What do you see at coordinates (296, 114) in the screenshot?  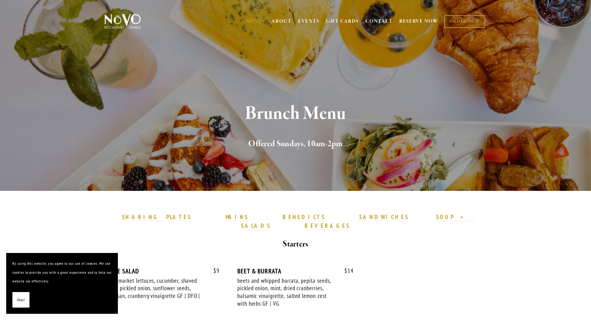 I see `h1: Brunch Menu` at bounding box center [296, 114].